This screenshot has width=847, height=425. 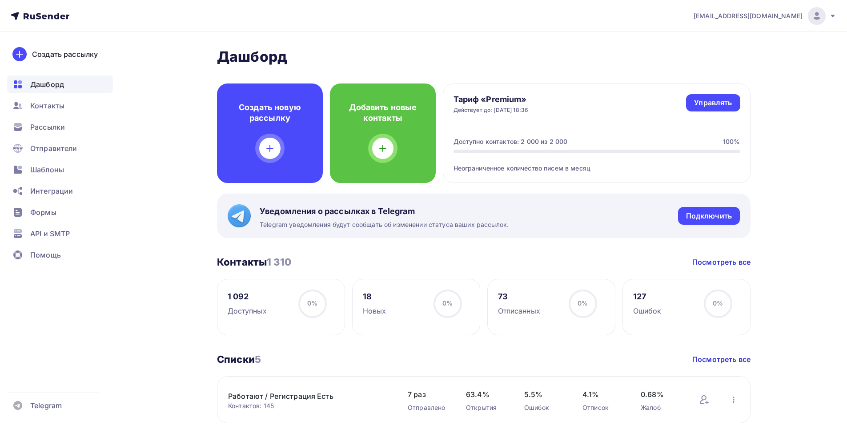 I want to click on span: Дашборд, so click(x=47, y=84).